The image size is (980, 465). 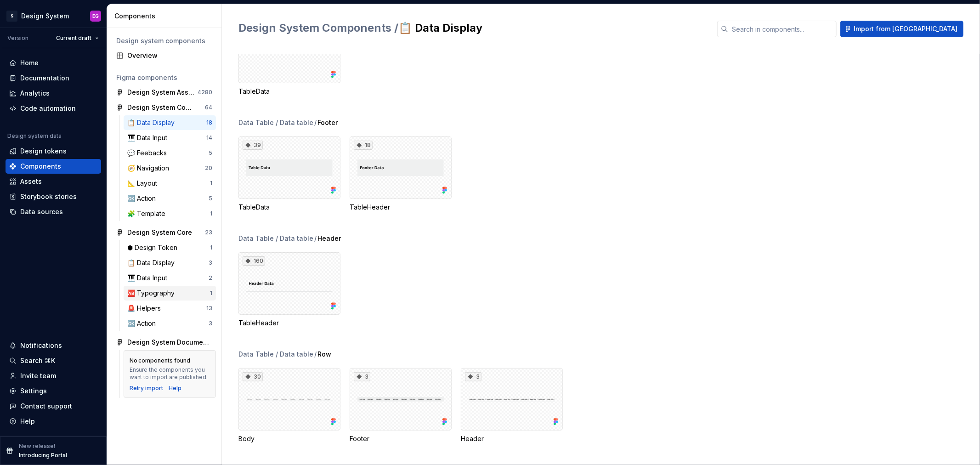 I want to click on div: 39, so click(x=253, y=145).